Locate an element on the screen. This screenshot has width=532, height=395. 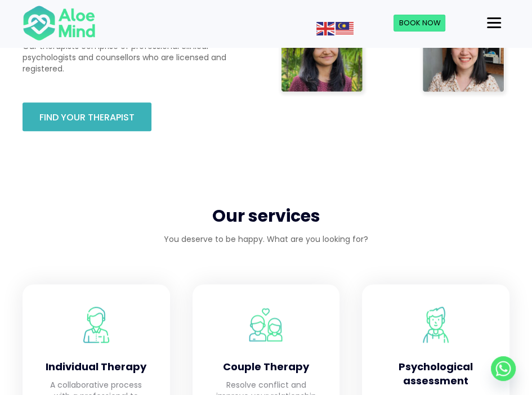
button: Menu is located at coordinates (494, 23).